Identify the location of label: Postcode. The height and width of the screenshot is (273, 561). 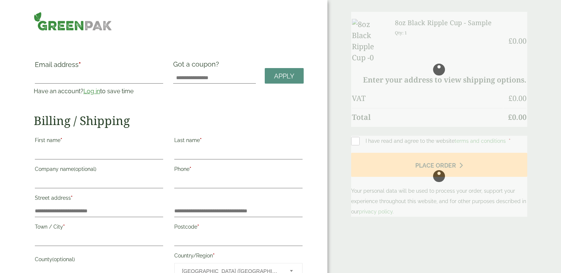
(238, 228).